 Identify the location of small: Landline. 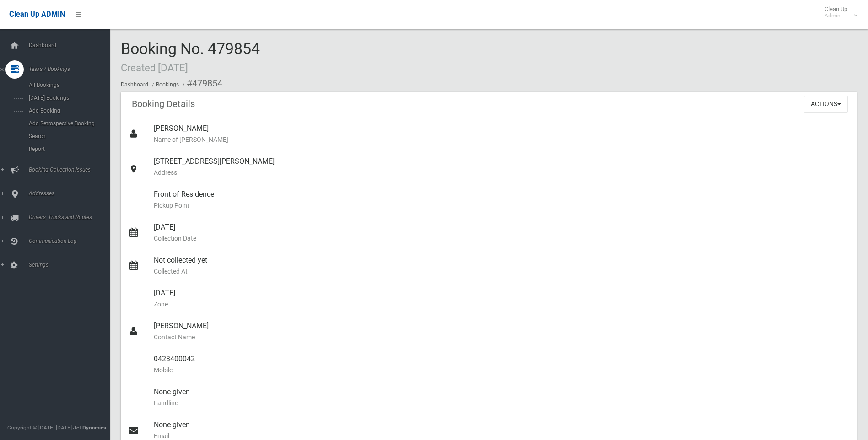
(501, 403).